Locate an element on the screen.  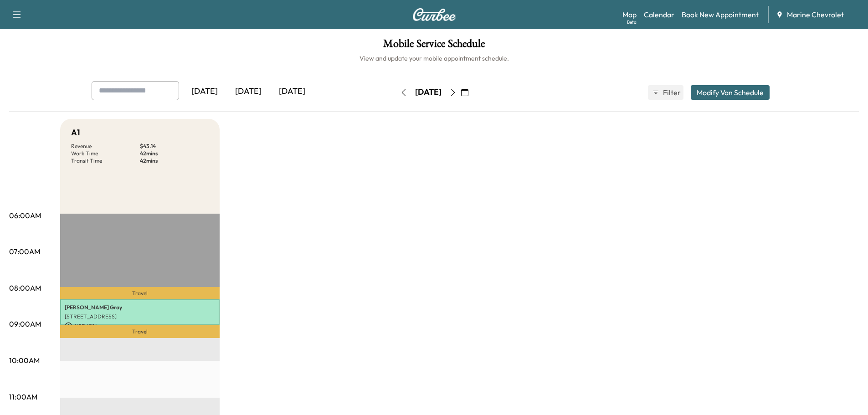
p: 08:00AM is located at coordinates (25, 288).